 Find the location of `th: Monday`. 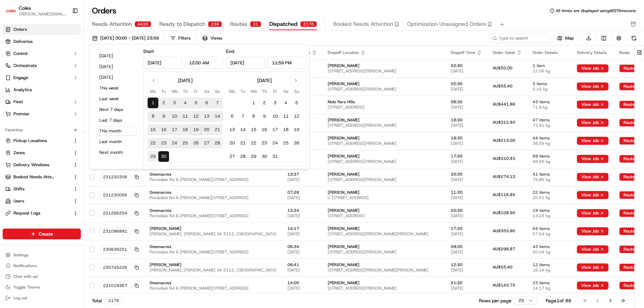

th: Monday is located at coordinates (232, 91).